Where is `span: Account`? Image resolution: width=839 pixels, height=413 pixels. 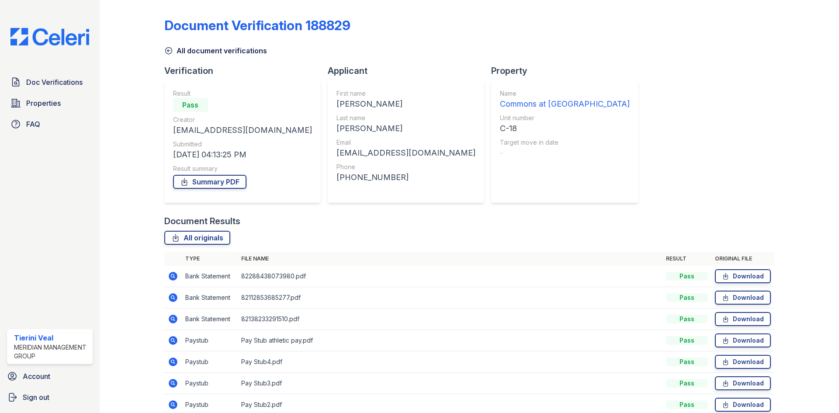 span: Account is located at coordinates (36, 376).